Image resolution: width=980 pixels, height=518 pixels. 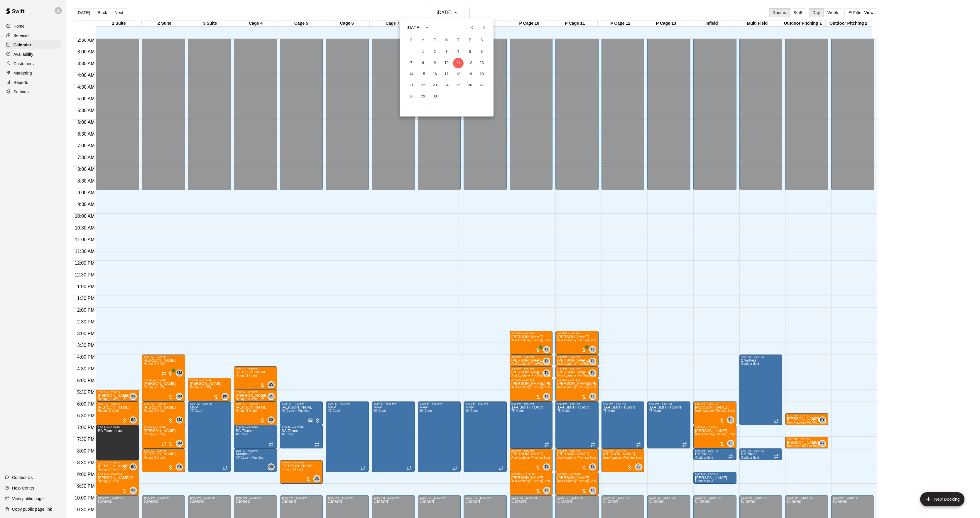 What do you see at coordinates (446, 40) in the screenshot?
I see `span: Wednesday` at bounding box center [446, 40].